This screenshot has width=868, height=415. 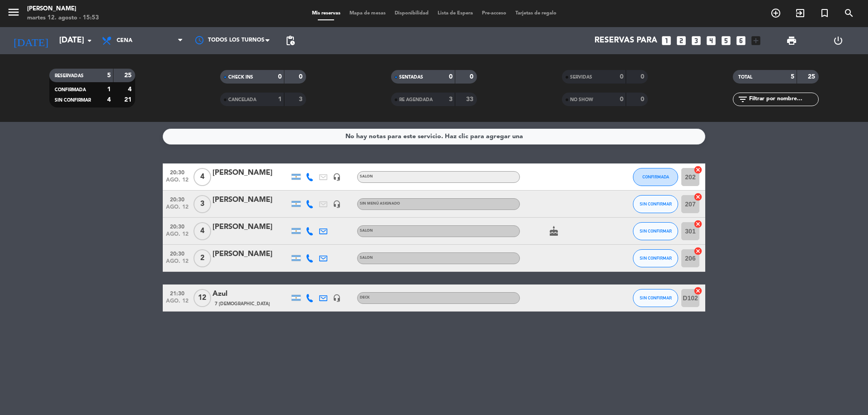 What do you see at coordinates (242, 100) in the screenshot?
I see `span: CANCELADA` at bounding box center [242, 100].